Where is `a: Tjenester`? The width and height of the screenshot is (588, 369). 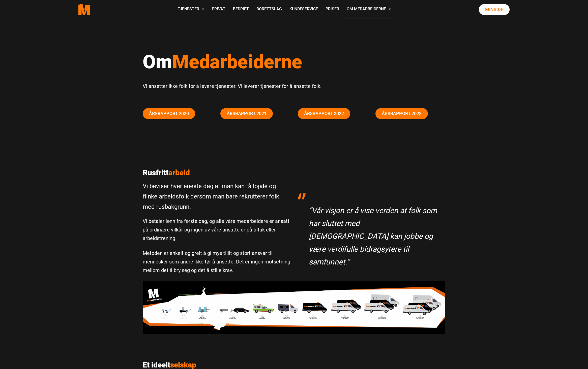
a: Tjenester is located at coordinates (191, 9).